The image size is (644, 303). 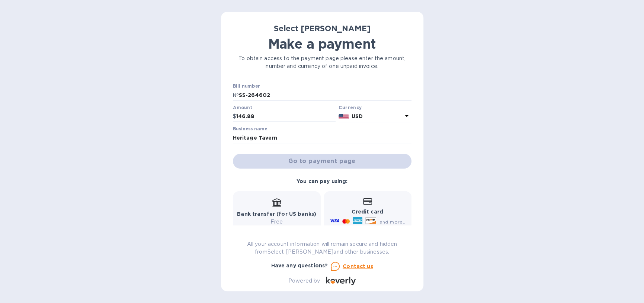 I want to click on span: and more..., so click(x=393, y=222).